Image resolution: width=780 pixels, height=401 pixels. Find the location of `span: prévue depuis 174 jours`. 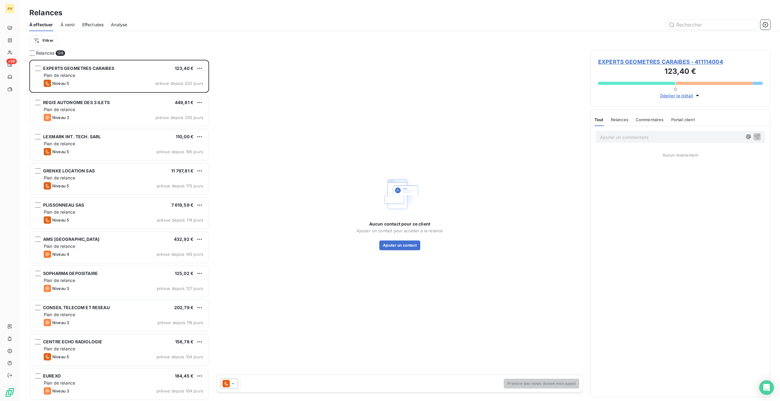

span: prévue depuis 174 jours is located at coordinates (180, 220).